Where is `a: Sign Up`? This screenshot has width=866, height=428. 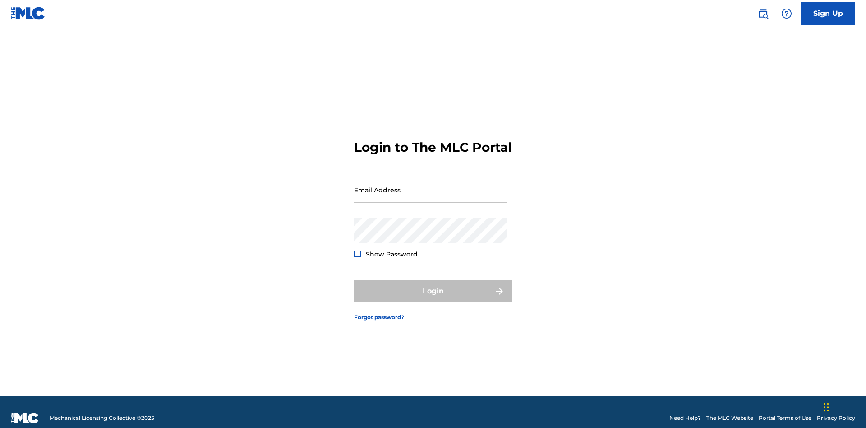 a: Sign Up is located at coordinates (828, 14).